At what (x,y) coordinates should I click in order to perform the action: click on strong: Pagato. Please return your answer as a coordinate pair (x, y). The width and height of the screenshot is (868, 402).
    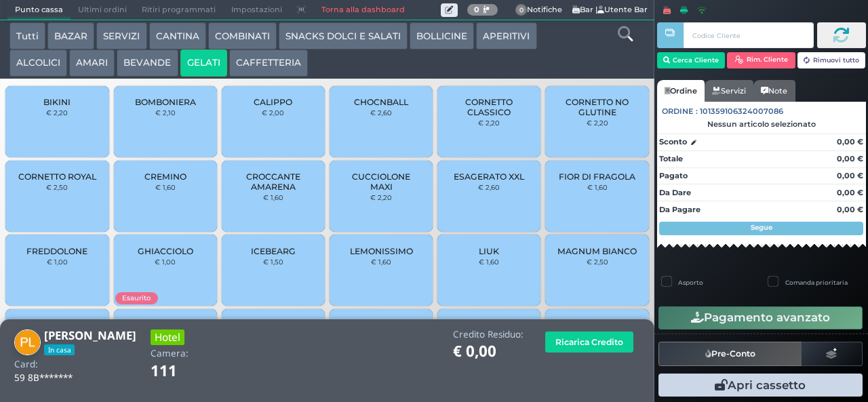
    Looking at the image, I should click on (673, 175).